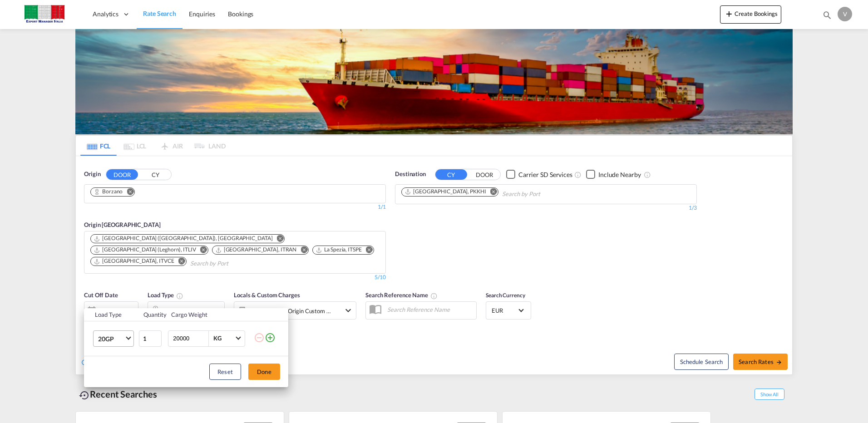 The image size is (868, 423). I want to click on button: Done, so click(264, 371).